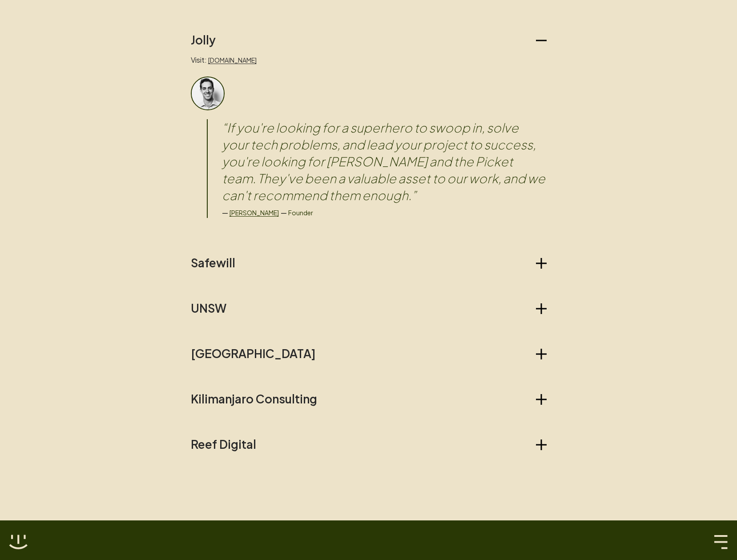  I want to click on h2: Reef Digital, so click(223, 445).